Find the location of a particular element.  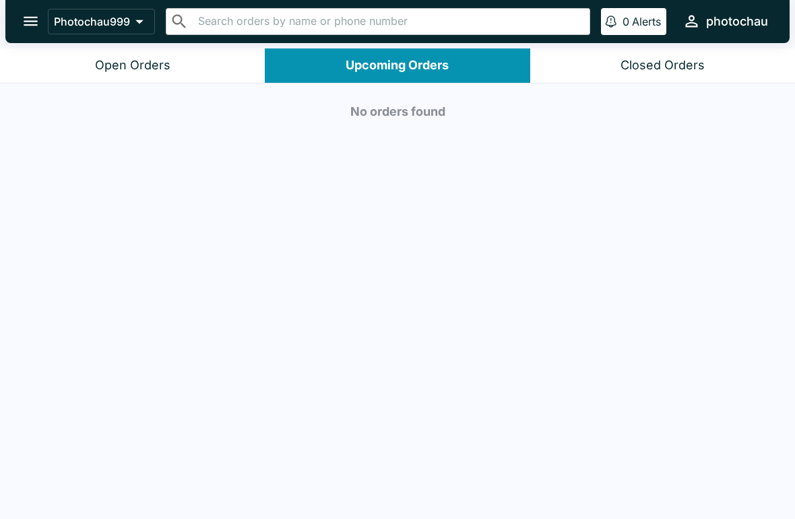

p: Photochau999 is located at coordinates (92, 22).